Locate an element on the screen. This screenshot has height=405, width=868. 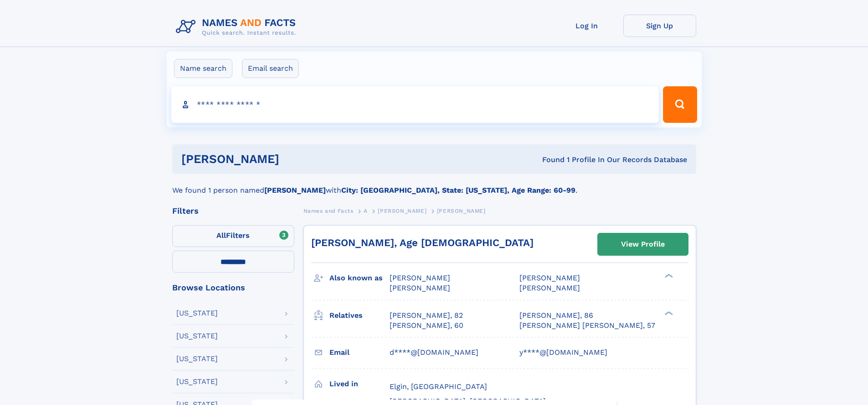
label: Email search is located at coordinates (270, 68).